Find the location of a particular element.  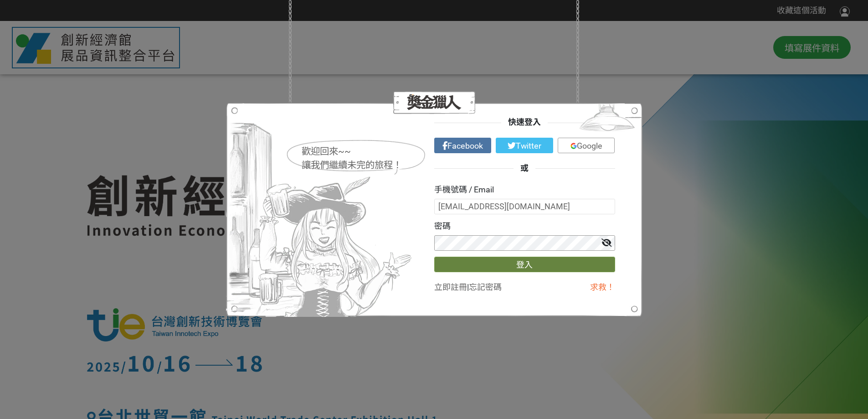

div: 歡迎回來~~ is located at coordinates (364, 151).